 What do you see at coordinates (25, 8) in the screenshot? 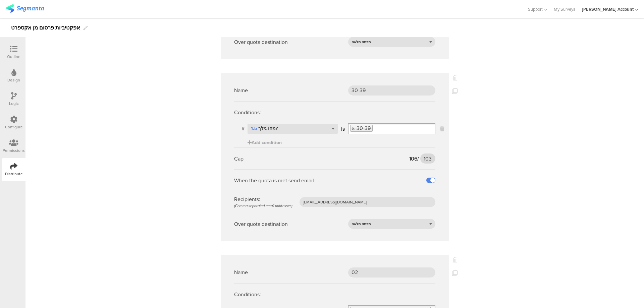
I see `img: segmanta logo` at bounding box center [25, 8].